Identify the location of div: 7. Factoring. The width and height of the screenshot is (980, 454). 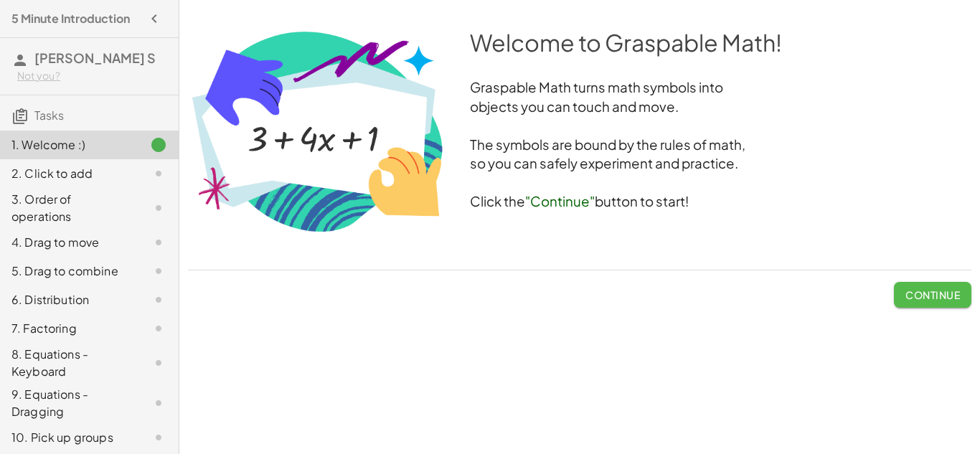
(69, 328).